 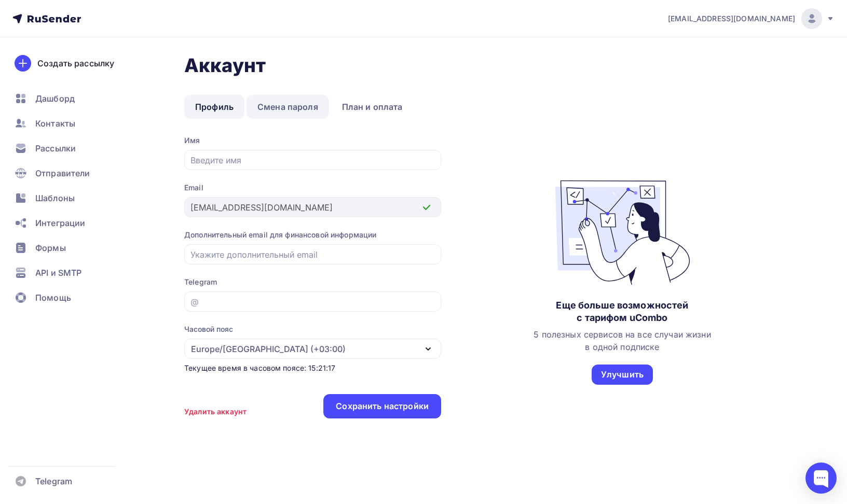 I want to click on div: Сохранить настройки, so click(x=382, y=406).